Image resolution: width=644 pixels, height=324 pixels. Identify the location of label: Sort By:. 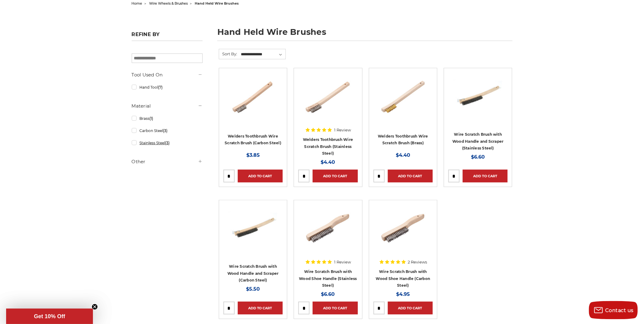
(228, 54).